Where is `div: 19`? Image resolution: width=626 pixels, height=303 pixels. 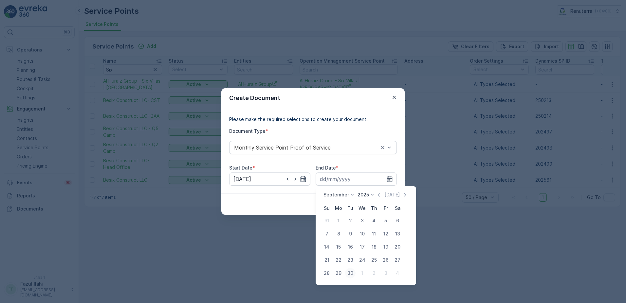 div: 19 is located at coordinates (386, 247).